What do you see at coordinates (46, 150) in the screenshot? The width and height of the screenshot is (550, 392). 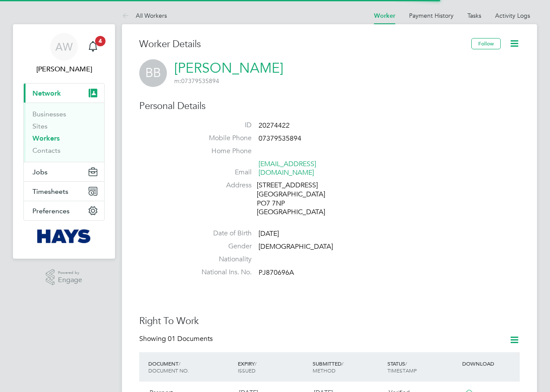 I see `a: Contacts` at bounding box center [46, 150].